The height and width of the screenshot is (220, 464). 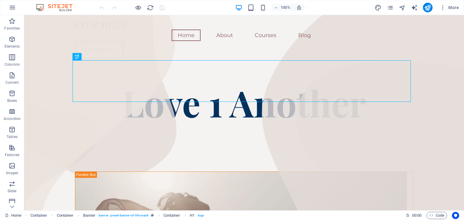 I want to click on p: Slider, so click(x=12, y=191).